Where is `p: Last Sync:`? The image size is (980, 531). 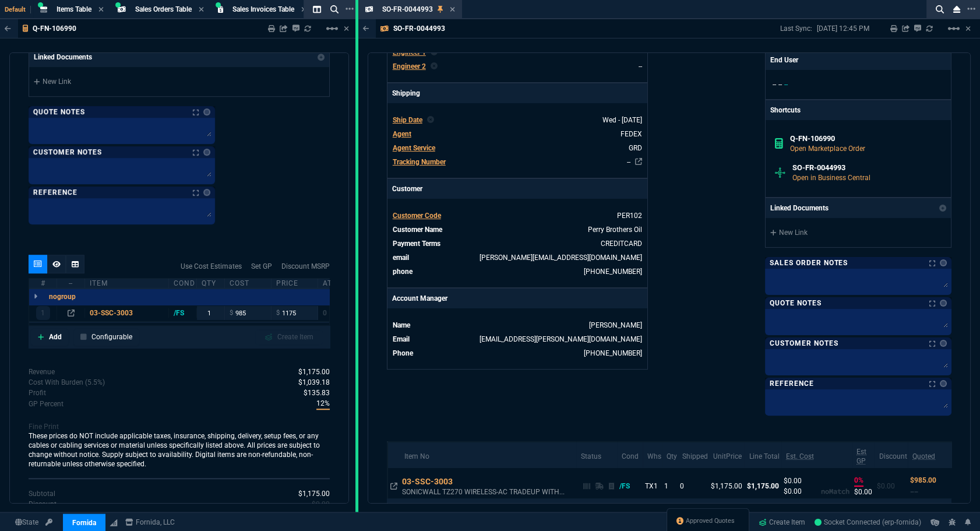 p: Last Sync: is located at coordinates (799, 29).